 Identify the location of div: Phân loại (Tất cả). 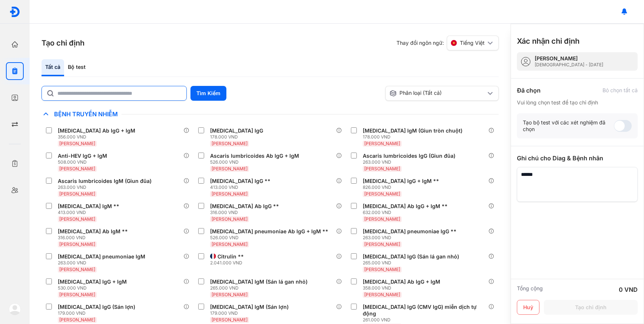
(437, 93).